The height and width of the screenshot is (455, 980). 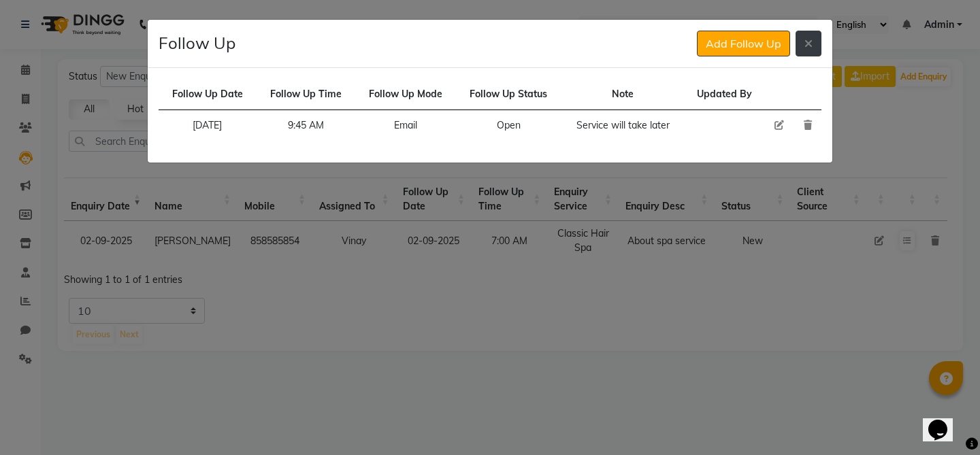 I want to click on td: Follow Up Date, so click(x=207, y=94).